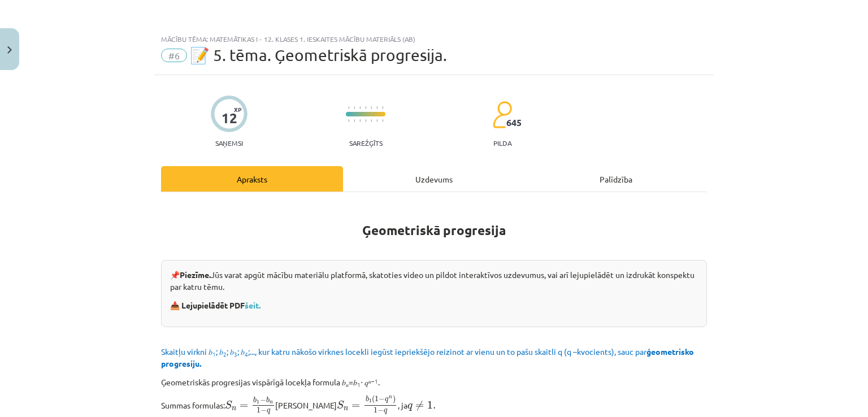  What do you see at coordinates (195, 275) in the screenshot?
I see `strong: Piezīme.` at bounding box center [195, 275].